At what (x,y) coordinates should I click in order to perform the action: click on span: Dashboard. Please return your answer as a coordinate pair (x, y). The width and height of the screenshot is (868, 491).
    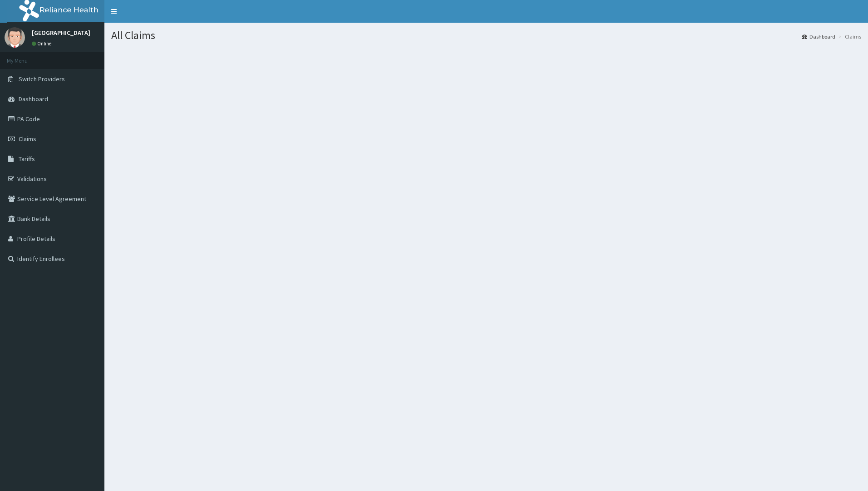
    Looking at the image, I should click on (33, 99).